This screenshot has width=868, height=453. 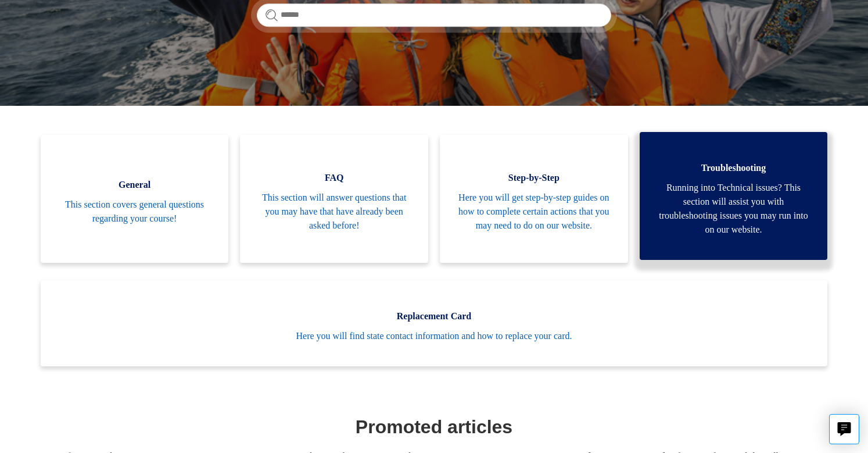 I want to click on span: Troubleshooting, so click(x=734, y=168).